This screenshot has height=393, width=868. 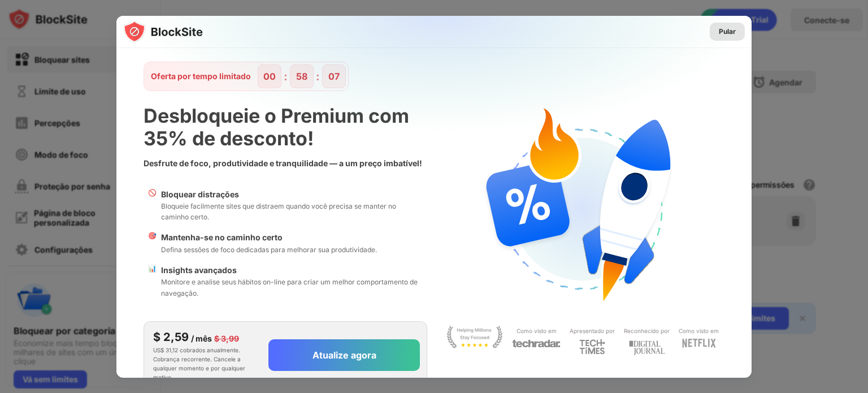 I want to click on font: $ 3,99, so click(x=226, y=338).